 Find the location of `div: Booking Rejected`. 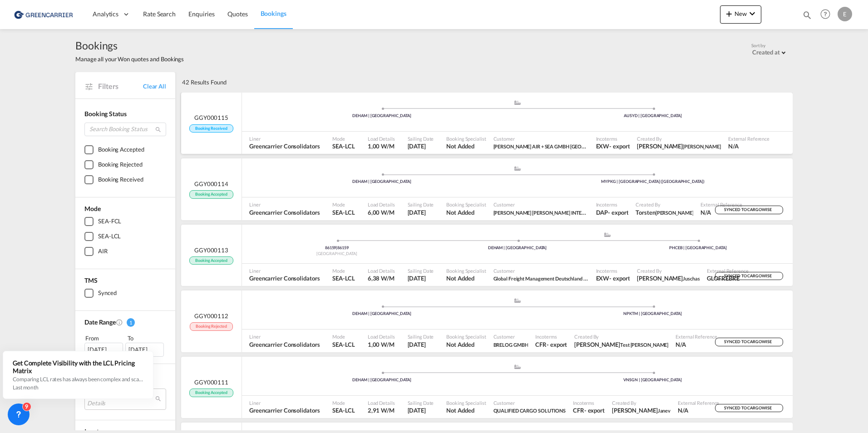

div: Booking Rejected is located at coordinates (120, 165).